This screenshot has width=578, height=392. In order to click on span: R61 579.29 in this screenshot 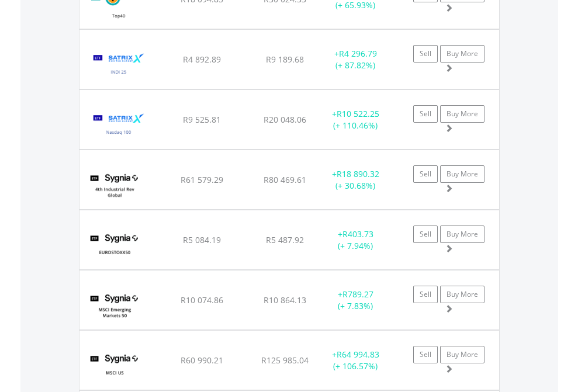, I will do `click(202, 179)`.